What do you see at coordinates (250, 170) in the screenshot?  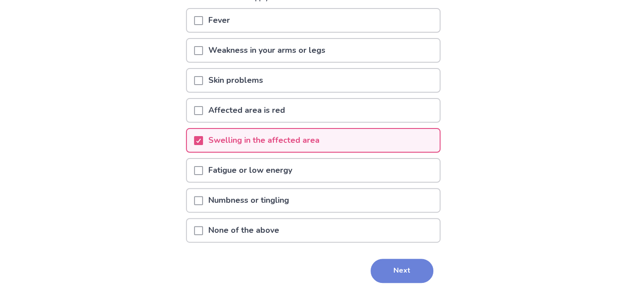 I see `p: Fatigue or low energy` at bounding box center [250, 170].